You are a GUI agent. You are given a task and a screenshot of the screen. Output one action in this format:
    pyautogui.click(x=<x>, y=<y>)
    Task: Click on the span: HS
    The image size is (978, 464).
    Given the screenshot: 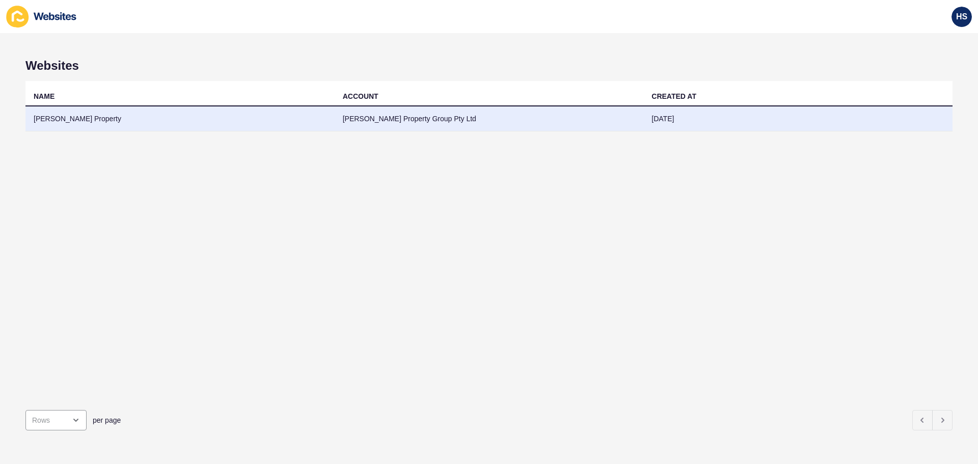 What is the action you would take?
    pyautogui.click(x=962, y=17)
    